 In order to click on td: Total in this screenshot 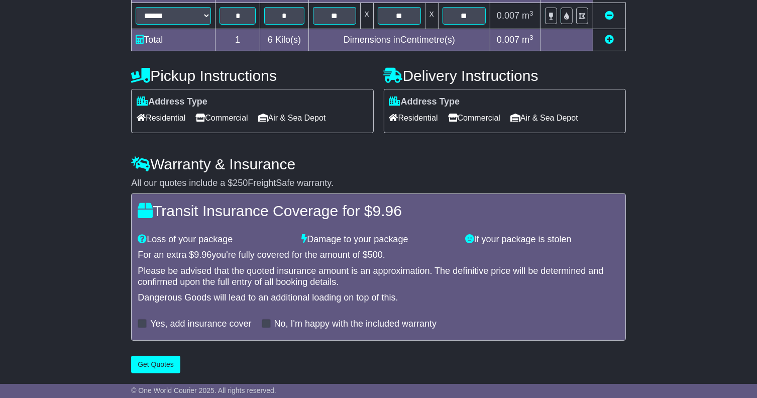, I will do `click(173, 40)`.